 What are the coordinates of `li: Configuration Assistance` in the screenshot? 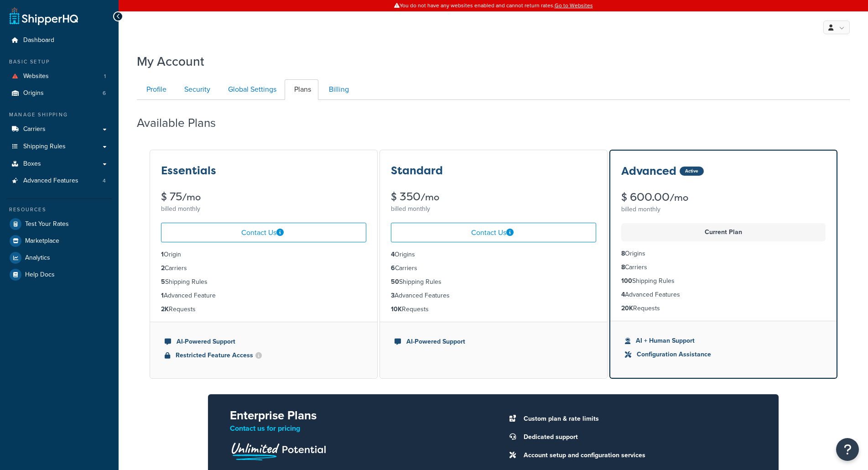 It's located at (723, 354).